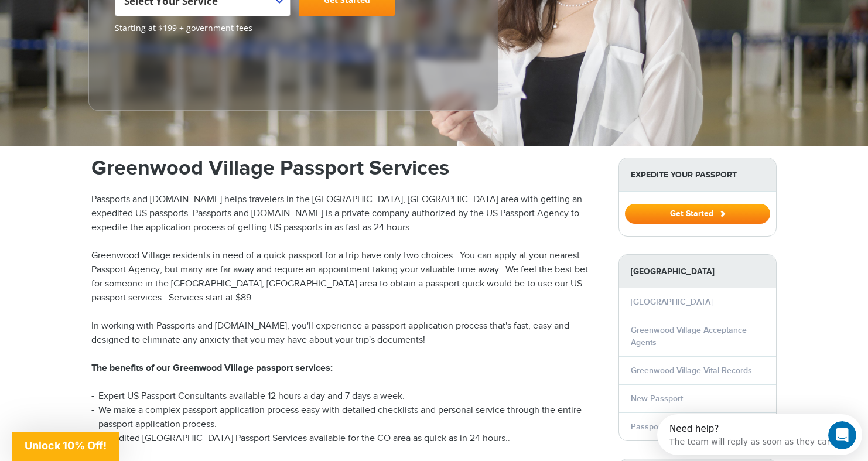 The width and height of the screenshot is (868, 461). What do you see at coordinates (94, 15) in the screenshot?
I see `div: Need help?` at bounding box center [94, 15].